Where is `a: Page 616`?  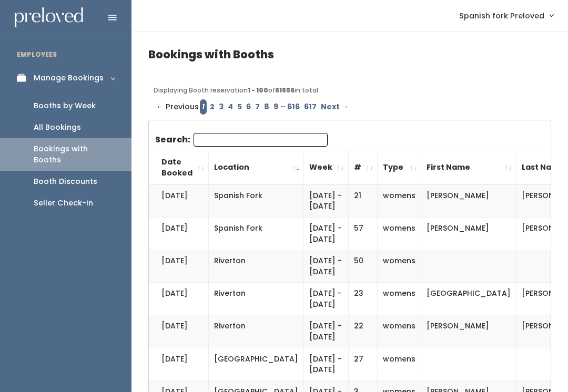
a: Page 616 is located at coordinates (294, 107).